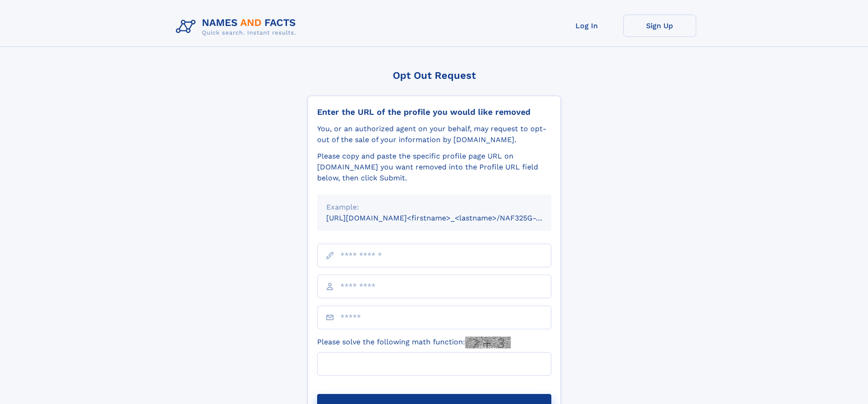 This screenshot has height=404, width=868. I want to click on a: Log In, so click(587, 26).